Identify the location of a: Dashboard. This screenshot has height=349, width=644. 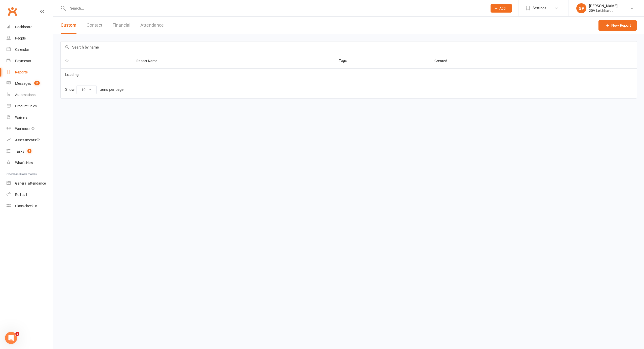
(30, 27).